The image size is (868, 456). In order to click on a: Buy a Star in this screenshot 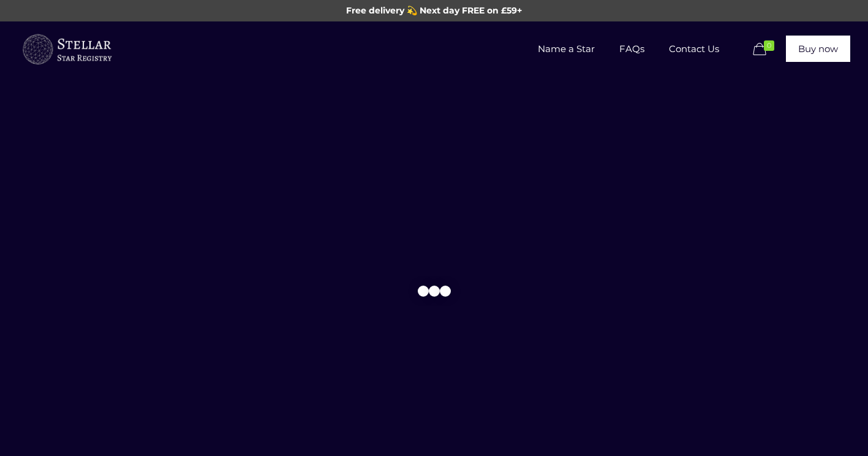, I will do `click(67, 49)`.